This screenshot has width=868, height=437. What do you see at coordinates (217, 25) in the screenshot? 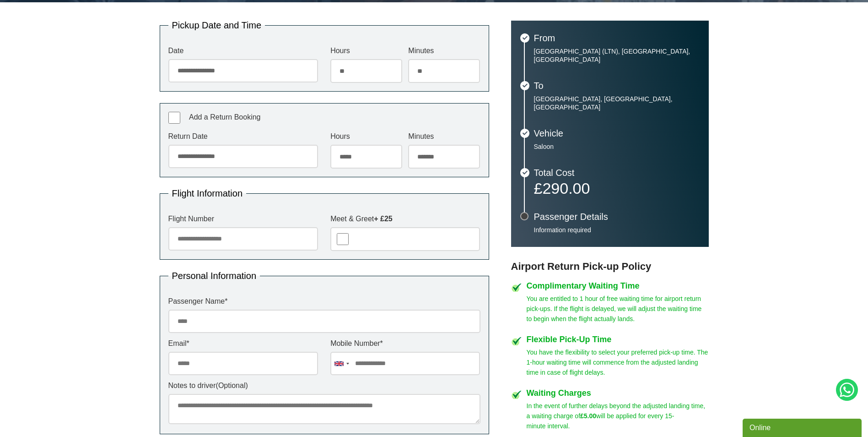
I see `legend: Pickup Date and Time` at bounding box center [217, 25].